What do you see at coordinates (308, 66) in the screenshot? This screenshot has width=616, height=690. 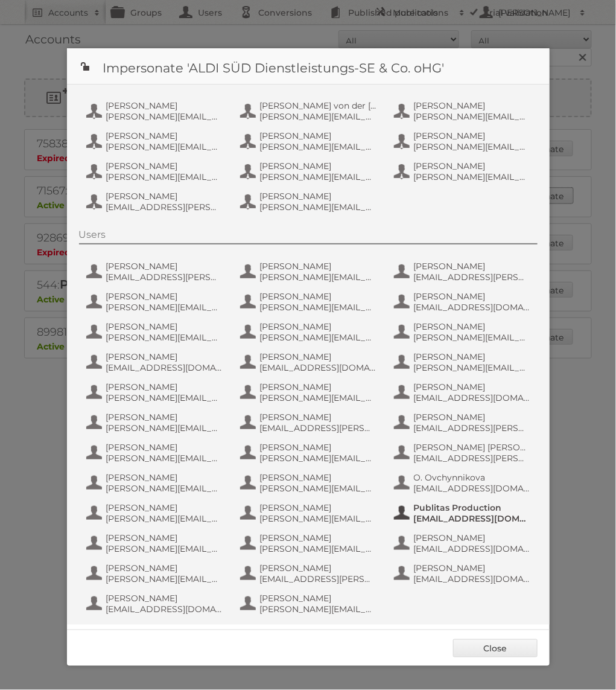 I see `h1: Impersonate 'ALDI SÜD Dienstleistungs-SE & Co. oHG'` at bounding box center [308, 66].